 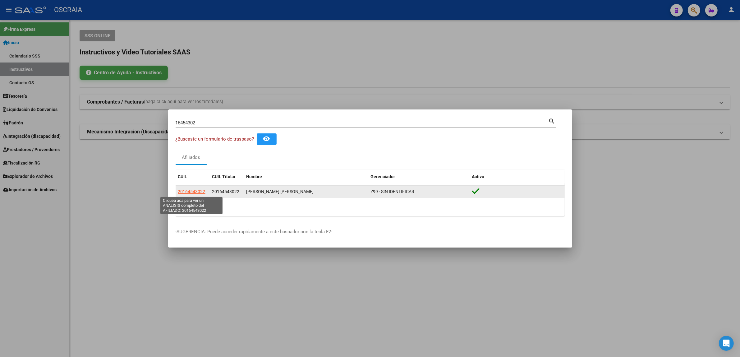 What do you see at coordinates (227, 177) in the screenshot?
I see `datatable-header-cell: CUIL Titular` at bounding box center [227, 177].